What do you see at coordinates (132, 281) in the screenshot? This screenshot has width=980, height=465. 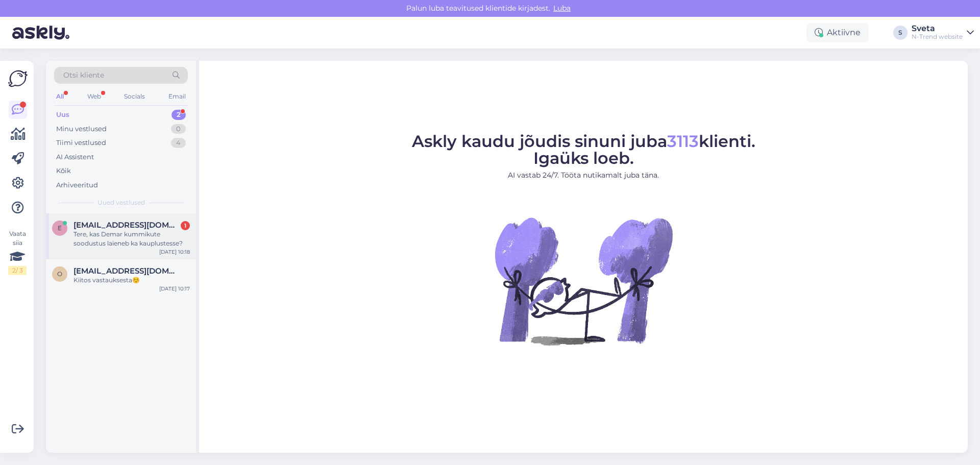 I see `div: Kiitos vastauksesta☺️` at bounding box center [132, 281].